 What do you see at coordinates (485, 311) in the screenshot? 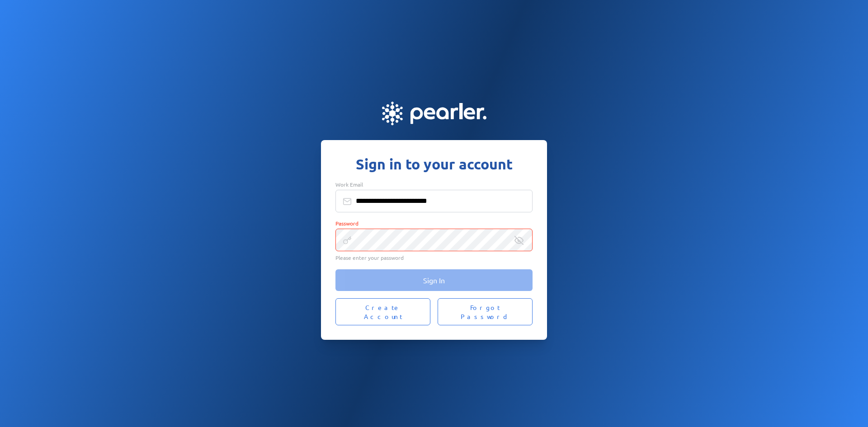
I see `span: Forgot Password` at bounding box center [485, 311].